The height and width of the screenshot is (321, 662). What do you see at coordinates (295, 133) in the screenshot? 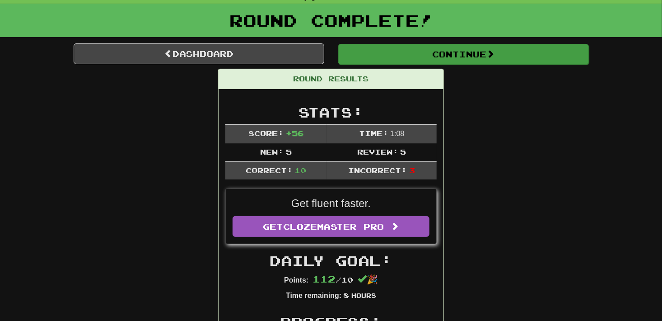
I see `span: + 56` at bounding box center [295, 133].